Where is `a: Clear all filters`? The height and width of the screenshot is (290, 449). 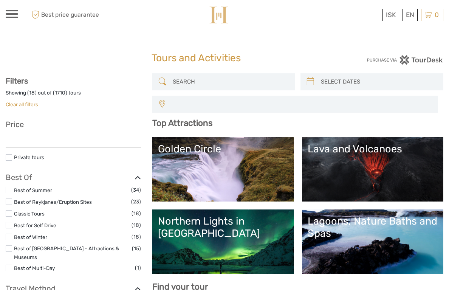 a: Clear all filters is located at coordinates (22, 104).